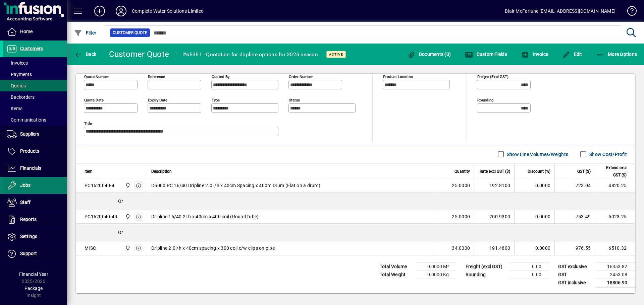  I want to click on button: Profile, so click(121, 11).